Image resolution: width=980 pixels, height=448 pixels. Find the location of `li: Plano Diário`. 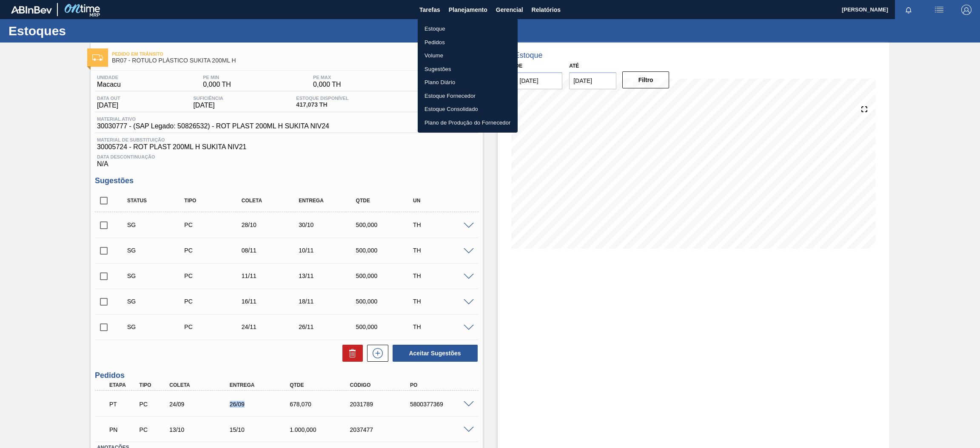

li: Plano Diário is located at coordinates (467, 83).